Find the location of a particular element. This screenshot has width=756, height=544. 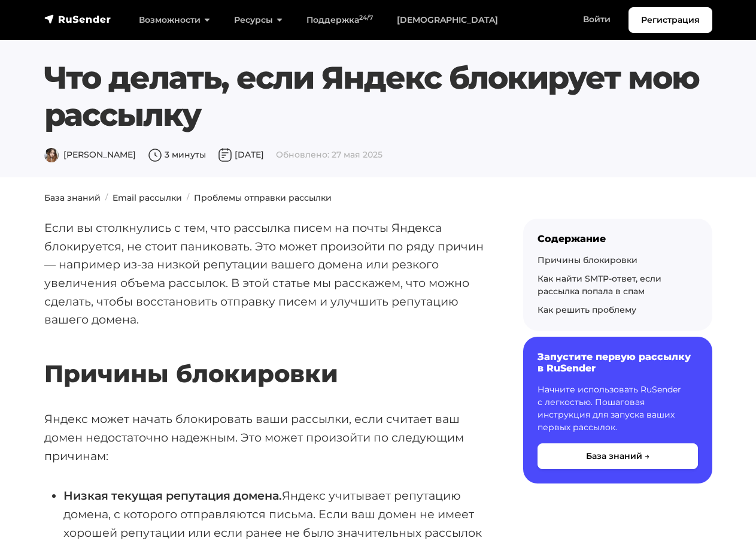

sup: 24/7 is located at coordinates (366, 17).